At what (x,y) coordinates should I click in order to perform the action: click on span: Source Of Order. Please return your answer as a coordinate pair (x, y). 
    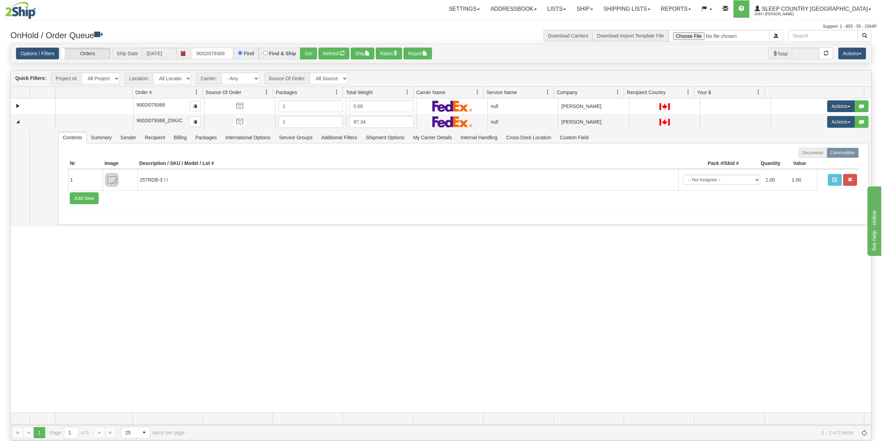
    Looking at the image, I should click on (223, 92).